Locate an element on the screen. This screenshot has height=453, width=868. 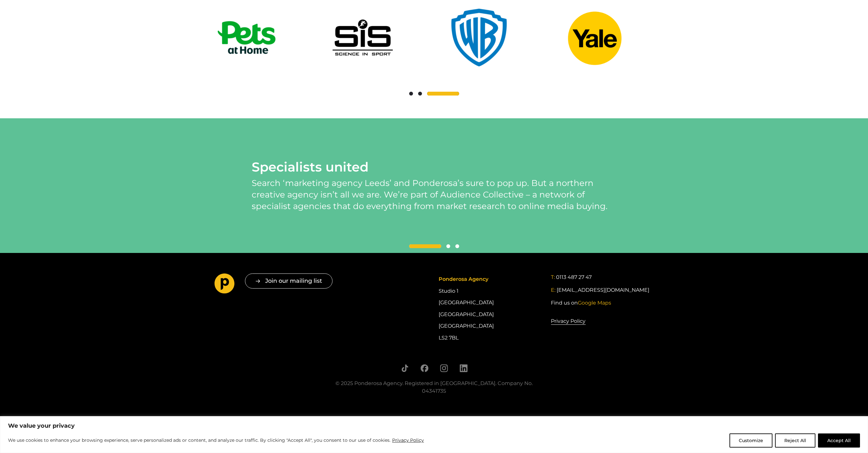
button: Customize is located at coordinates (751, 441).